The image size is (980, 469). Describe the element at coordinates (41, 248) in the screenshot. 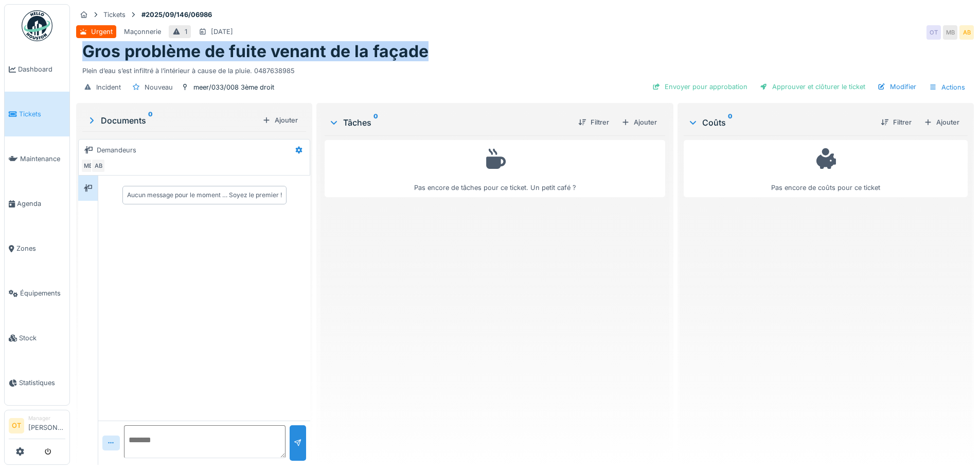

I see `span: Zones` at that location.